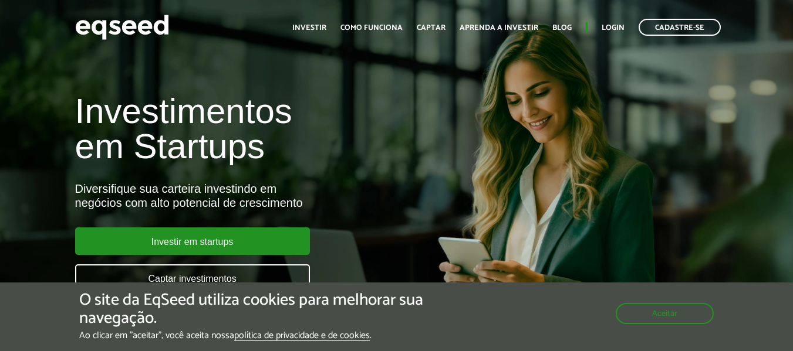 This screenshot has width=793, height=351. What do you see at coordinates (664, 314) in the screenshot?
I see `button: Aceitar` at bounding box center [664, 314].